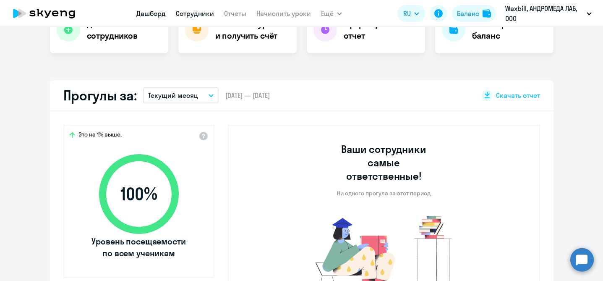 This screenshot has height=281, width=603. I want to click on h4: Начислить уроки и получить счёт, so click(252, 30).